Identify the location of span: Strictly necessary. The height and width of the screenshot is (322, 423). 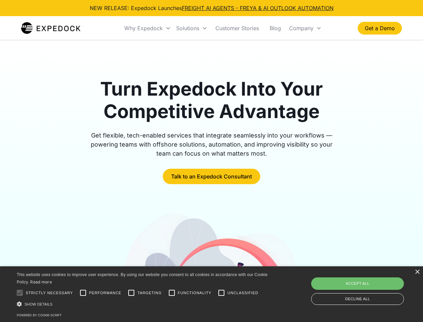
(49, 293).